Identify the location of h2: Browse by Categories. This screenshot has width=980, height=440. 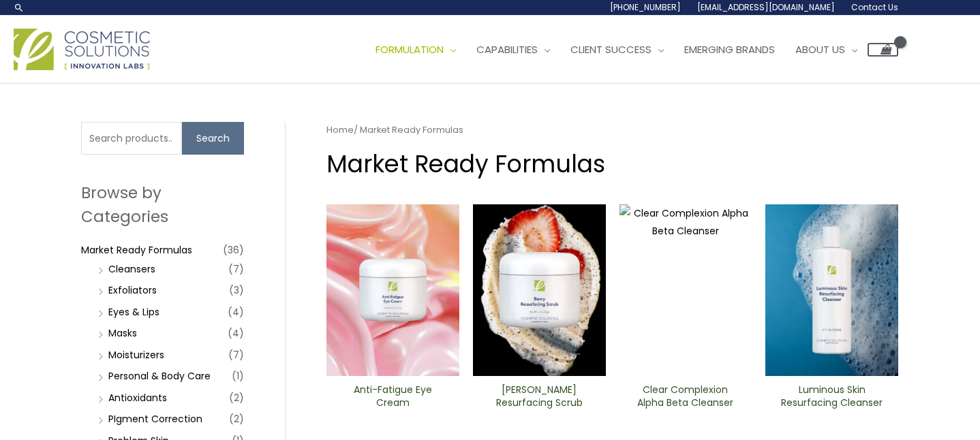
(162, 204).